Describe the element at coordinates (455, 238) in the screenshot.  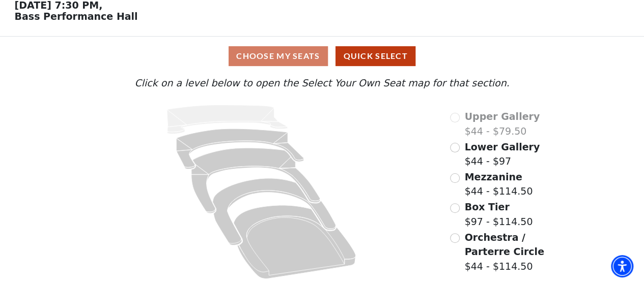
I see `input: Orchestra / Parterre Circle$44 - $114.50` at that location.